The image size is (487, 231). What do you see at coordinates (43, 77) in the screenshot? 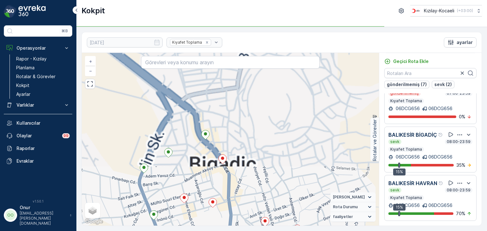
I see `a: Rotalar & Görevler` at bounding box center [43, 77].